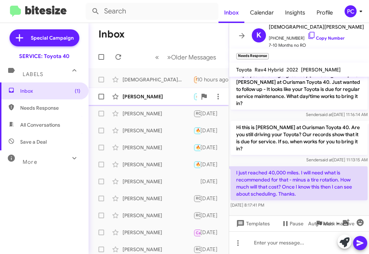 The height and width of the screenshot is (254, 369). I want to click on span: Toyota, so click(244, 70).